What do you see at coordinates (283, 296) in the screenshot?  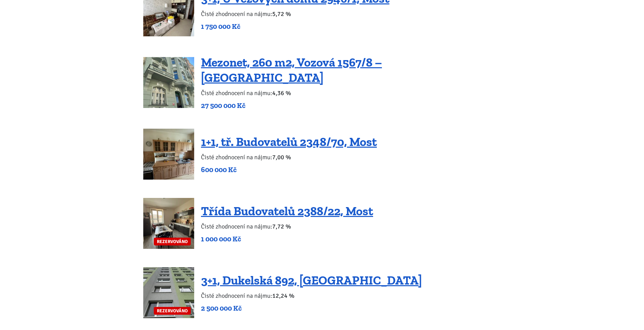 I see `b: 12,24 %` at bounding box center [283, 296].